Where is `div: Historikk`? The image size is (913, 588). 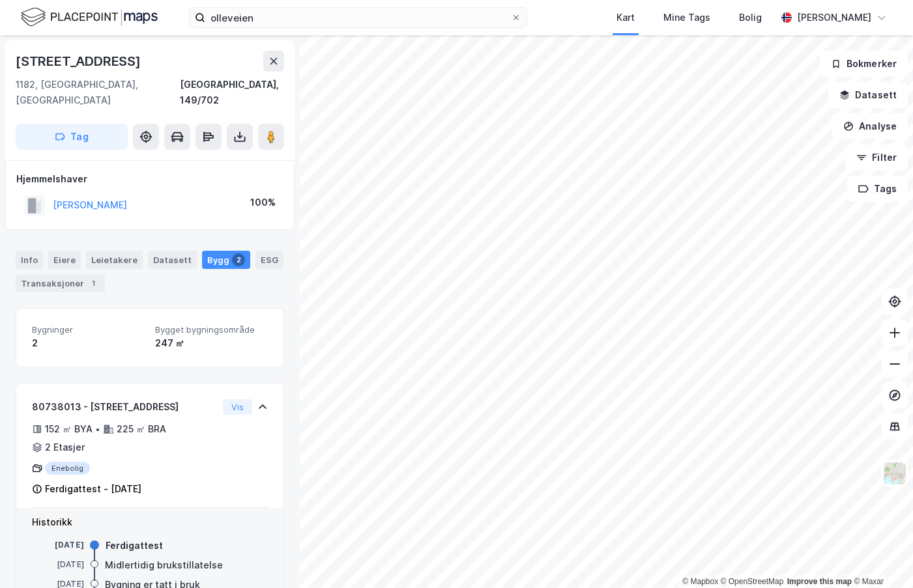 div: Historikk is located at coordinates (150, 522).